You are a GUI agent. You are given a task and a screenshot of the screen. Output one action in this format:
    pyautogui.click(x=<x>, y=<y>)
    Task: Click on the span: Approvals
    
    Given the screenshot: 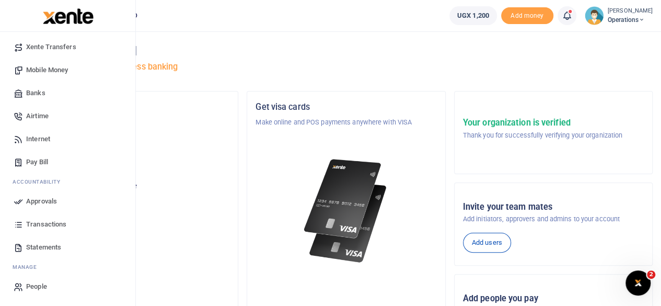 What is the action you would take?
    pyautogui.click(x=41, y=201)
    